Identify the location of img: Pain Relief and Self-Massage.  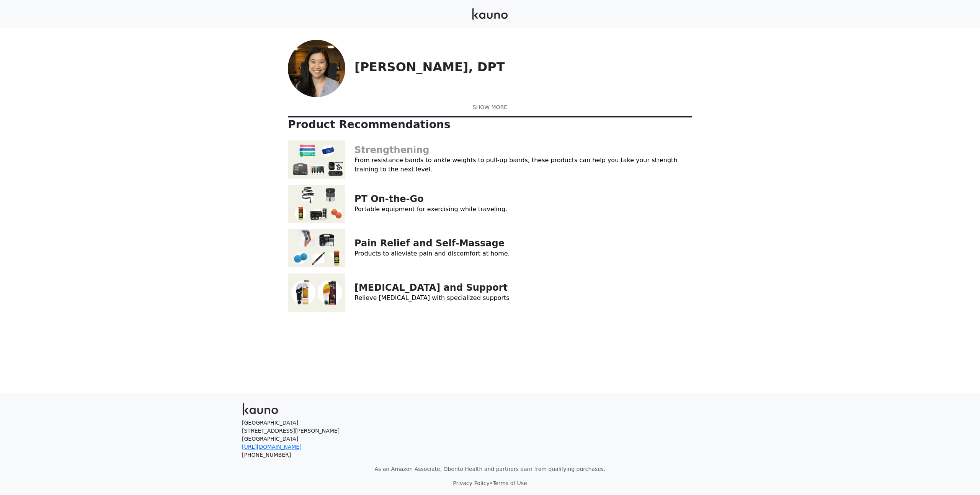
(317, 248).